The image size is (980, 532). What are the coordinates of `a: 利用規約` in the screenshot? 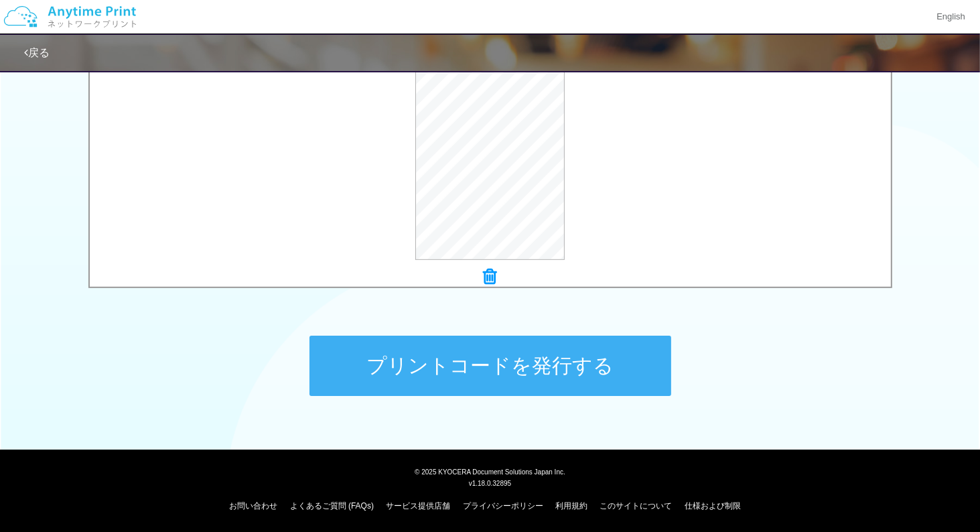 It's located at (572, 506).